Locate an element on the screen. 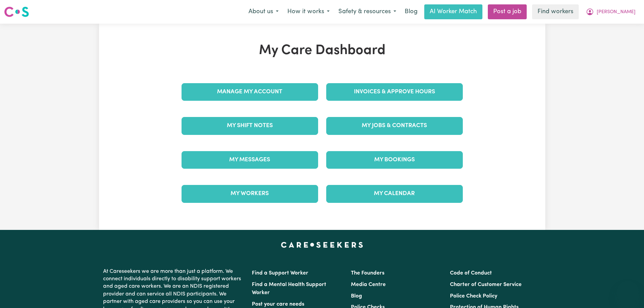  a: My Calendar is located at coordinates (394, 194).